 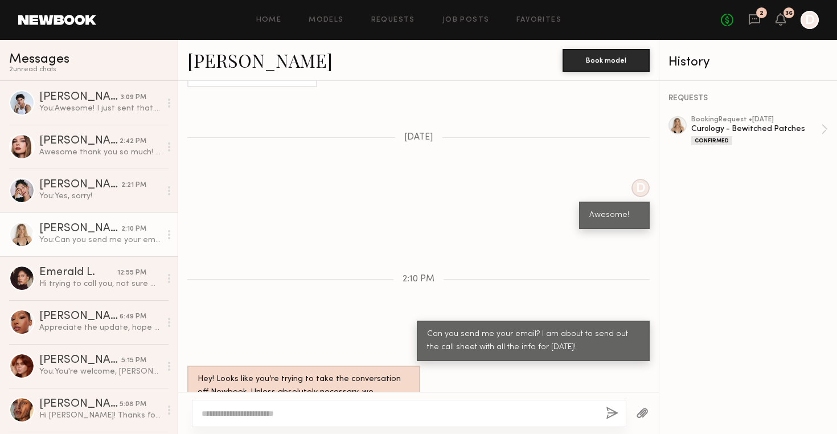 I want to click on div: 2, so click(x=761, y=13).